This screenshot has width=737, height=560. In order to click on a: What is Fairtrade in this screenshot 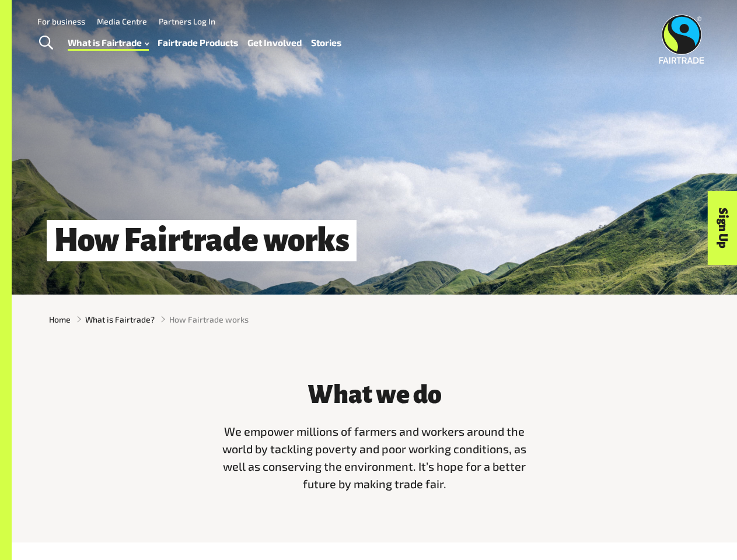, I will do `click(108, 42)`.